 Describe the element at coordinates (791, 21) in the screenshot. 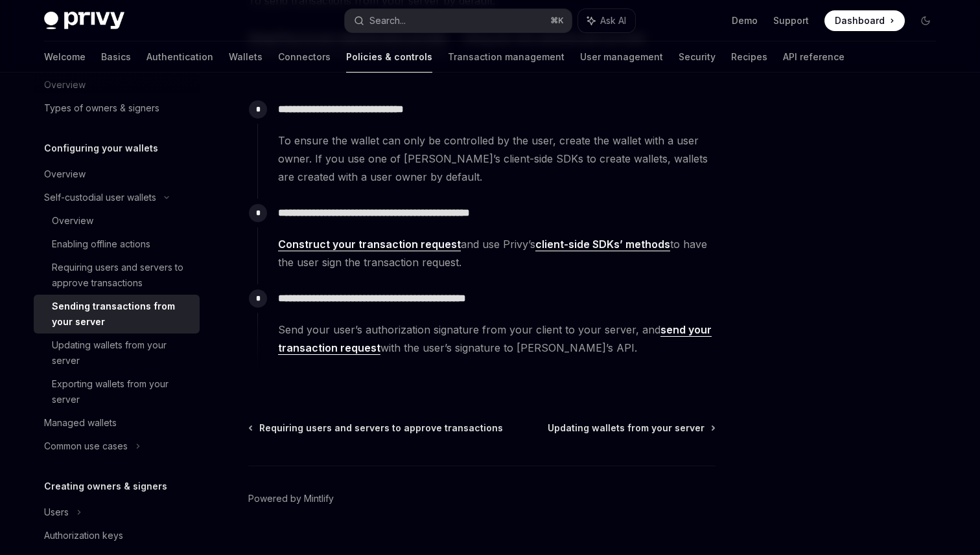

I see `a: Support` at that location.